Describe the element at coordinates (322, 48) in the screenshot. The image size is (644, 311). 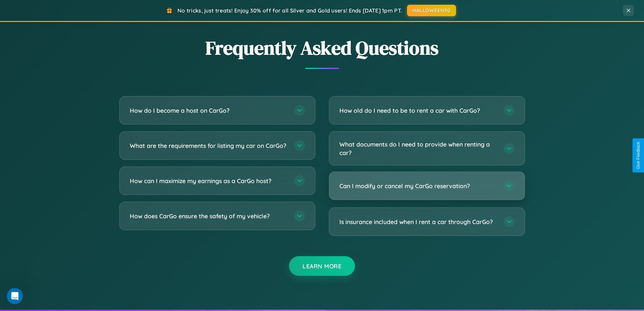
I see `h2: Frequently Asked Questions` at that location.